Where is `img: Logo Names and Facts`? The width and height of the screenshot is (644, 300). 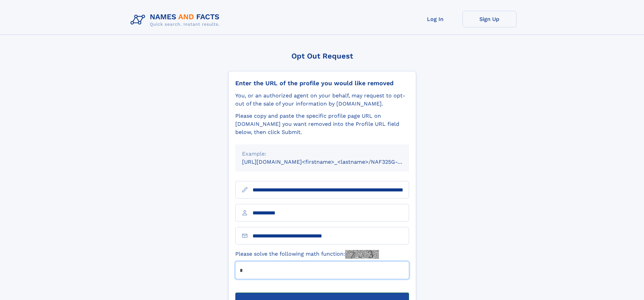
img: Logo Names and Facts is located at coordinates (177, 20).